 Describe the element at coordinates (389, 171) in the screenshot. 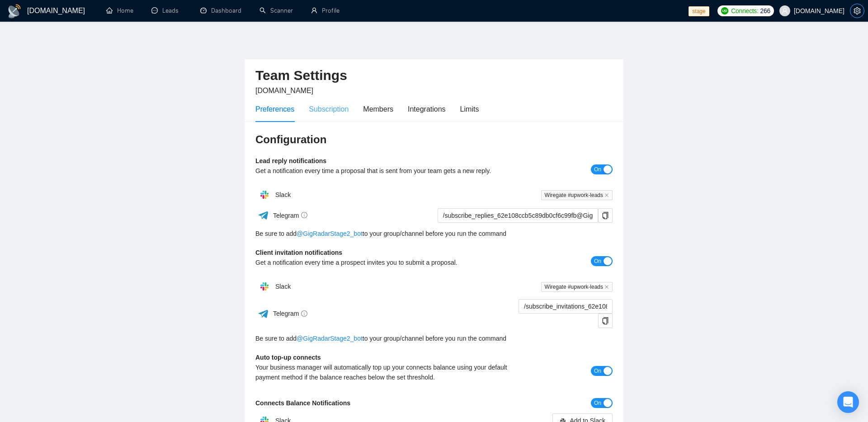

I see `div: Get a notification every time a proposal that is sent from your team gets a new reply.` at that location.